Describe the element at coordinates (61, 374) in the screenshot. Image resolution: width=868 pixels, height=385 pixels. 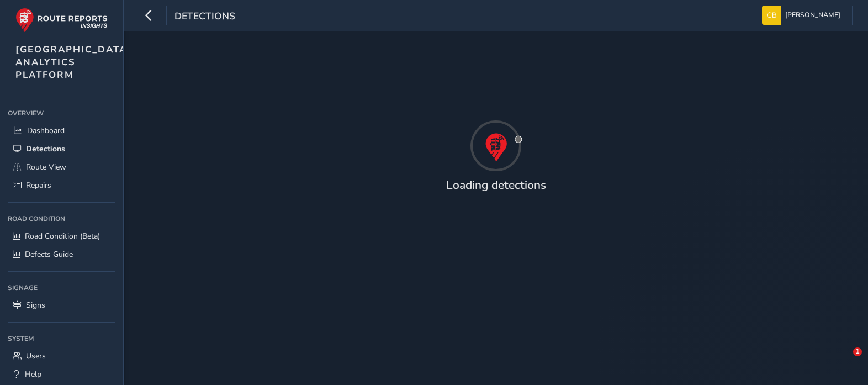
I see `a: Help` at that location.